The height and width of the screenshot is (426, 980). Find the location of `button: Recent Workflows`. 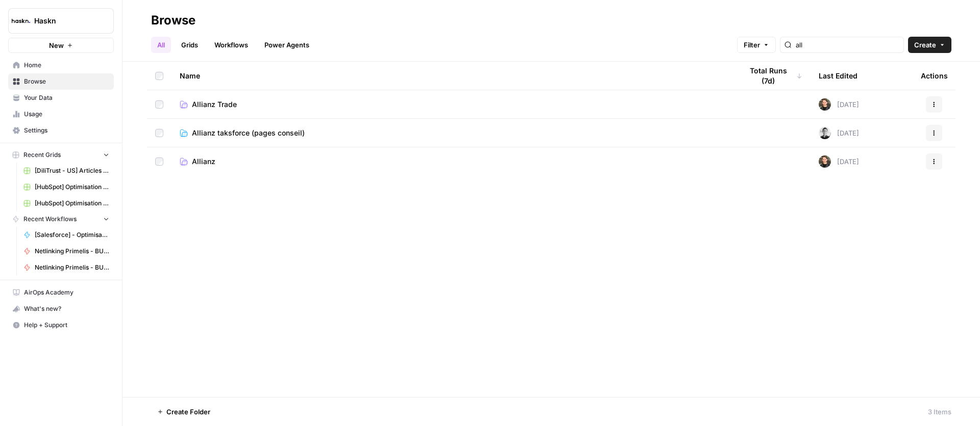

button: Recent Workflows is located at coordinates (60, 219).